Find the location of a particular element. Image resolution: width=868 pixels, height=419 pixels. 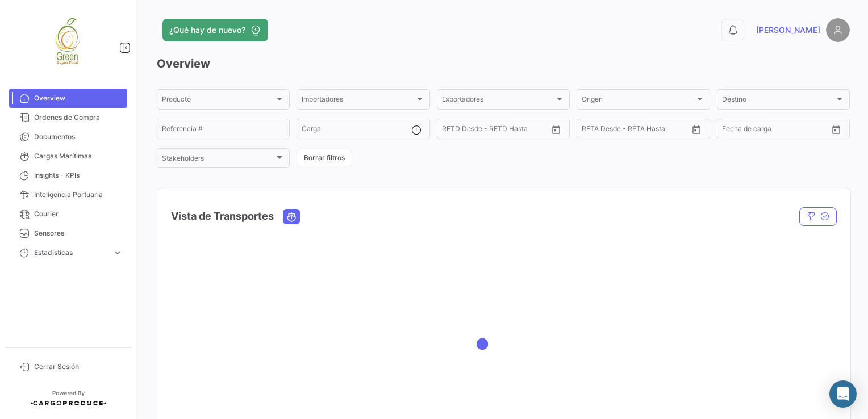

button: Ocean is located at coordinates (291, 216).